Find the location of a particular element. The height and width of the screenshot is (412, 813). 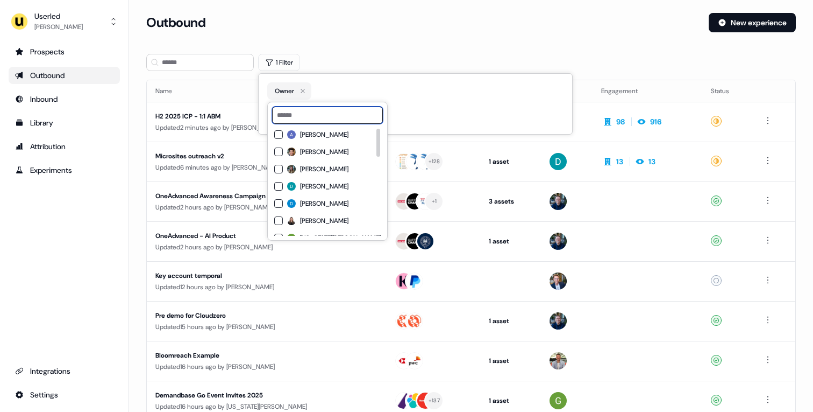

div: + 1 is located at coordinates (435, 201).